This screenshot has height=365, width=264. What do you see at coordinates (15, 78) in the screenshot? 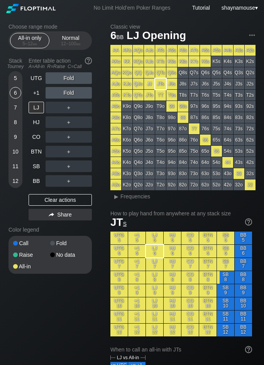
I see `div: 5` at bounding box center [15, 78].